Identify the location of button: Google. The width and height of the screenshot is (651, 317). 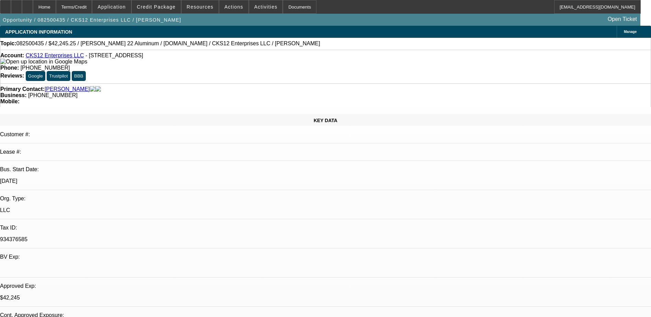
(35, 76).